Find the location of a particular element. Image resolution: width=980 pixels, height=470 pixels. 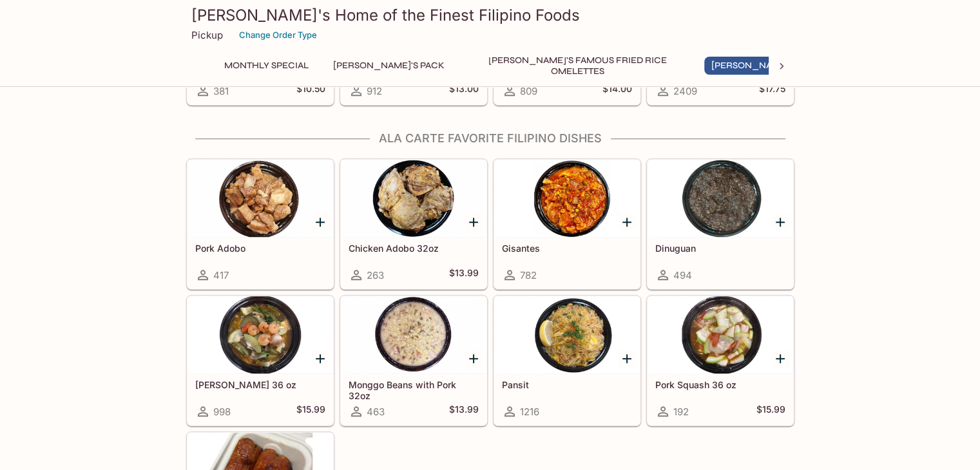

button: Monthly Special is located at coordinates (266, 66).